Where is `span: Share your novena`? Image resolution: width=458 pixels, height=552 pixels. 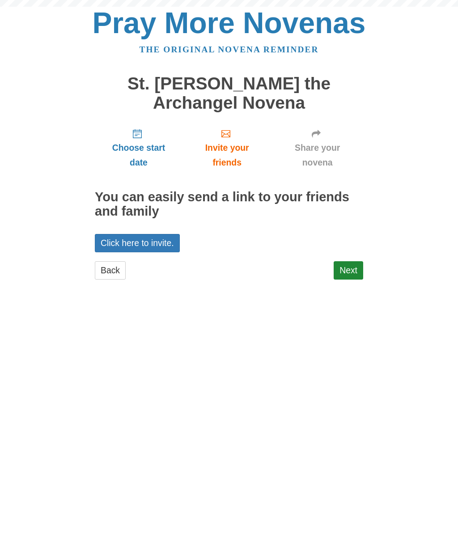
span: Share your novena is located at coordinates (317, 155).